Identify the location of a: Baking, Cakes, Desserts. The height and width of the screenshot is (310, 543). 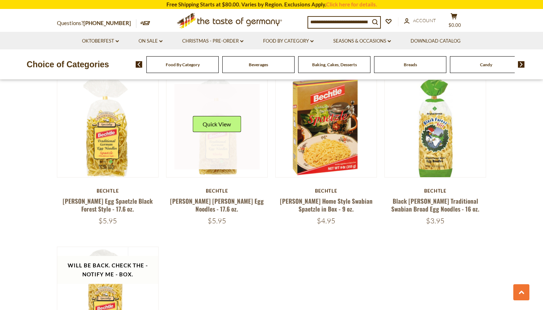
(334, 64).